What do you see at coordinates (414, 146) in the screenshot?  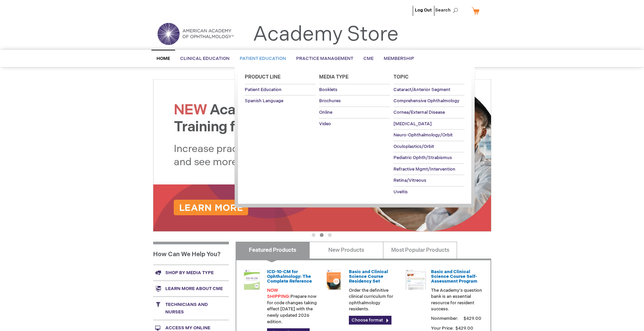 I see `span: Oculoplastics/Orbit` at bounding box center [414, 146].